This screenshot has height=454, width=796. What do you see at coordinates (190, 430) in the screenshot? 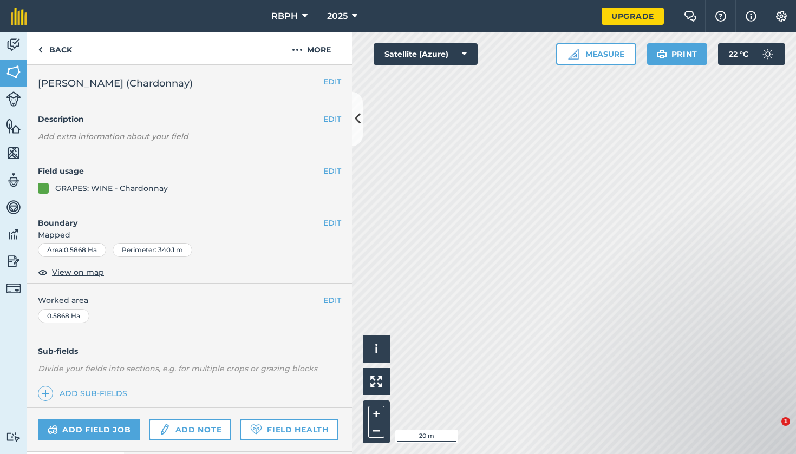
I see `a: Add note` at bounding box center [190, 430].